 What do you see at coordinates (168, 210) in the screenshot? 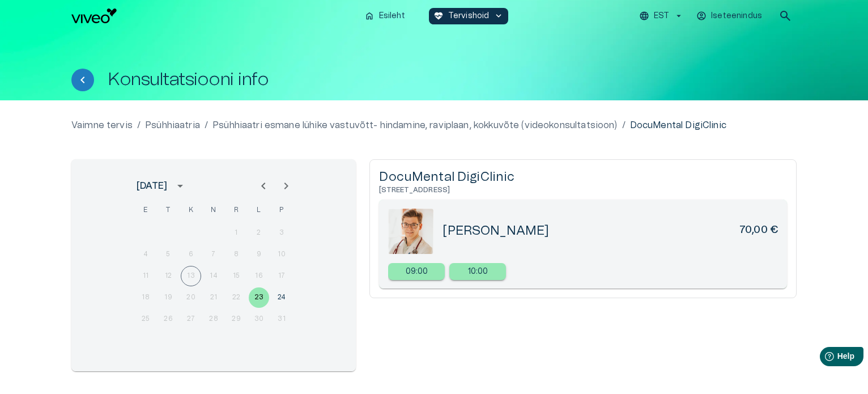
I see `span: teisipäev` at bounding box center [168, 210].